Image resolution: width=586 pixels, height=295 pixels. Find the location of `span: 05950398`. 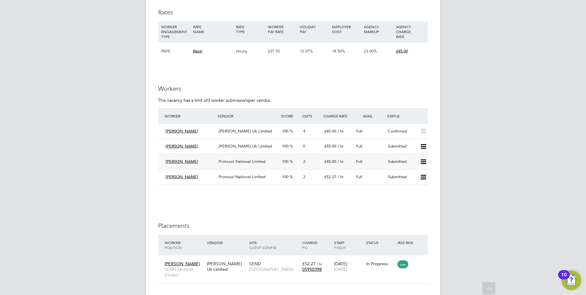

span: 05950398 is located at coordinates (312, 269).